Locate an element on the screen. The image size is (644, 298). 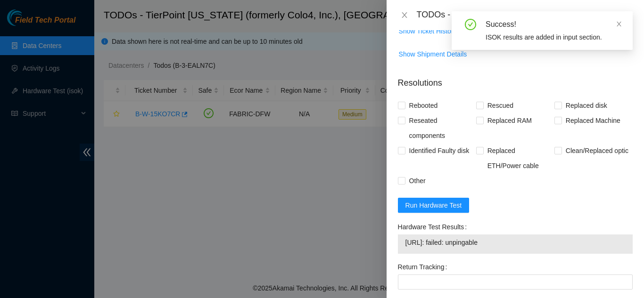
button: Show Shipment Details is located at coordinates (433, 54).